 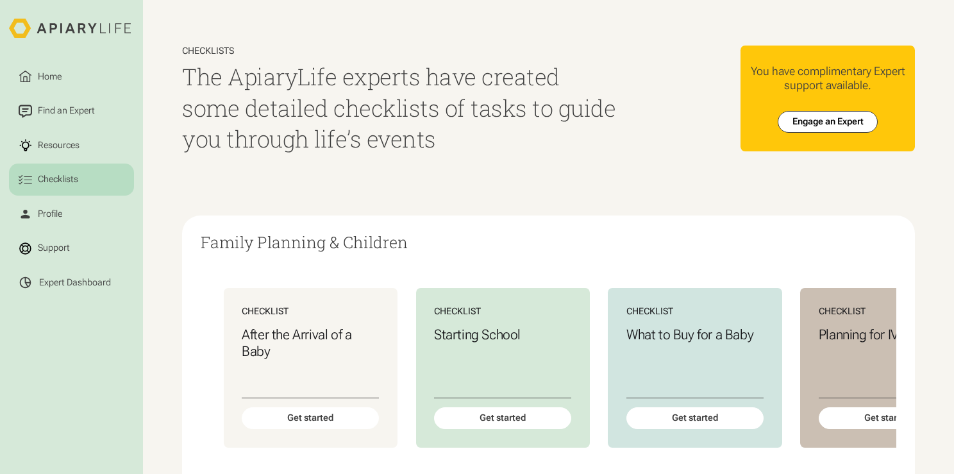 I want to click on a: Resources, so click(x=71, y=146).